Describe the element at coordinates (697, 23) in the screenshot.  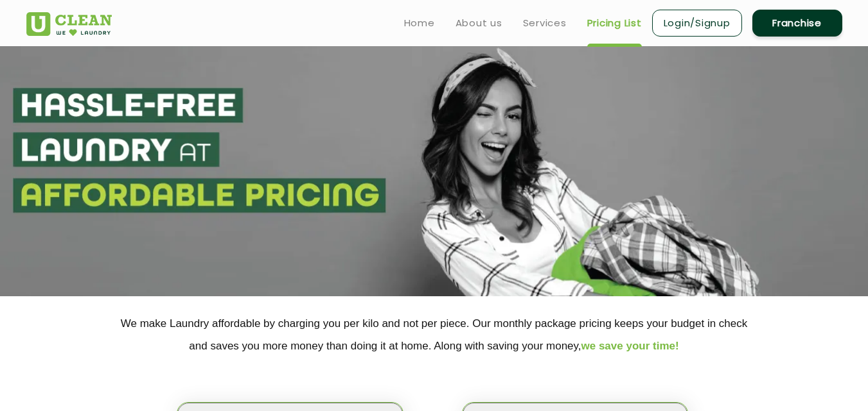
I see `a: Login/Signup` at that location.